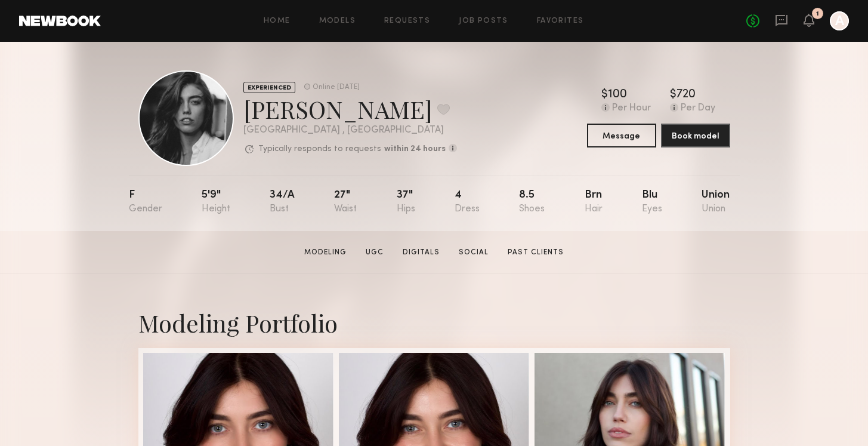 This screenshot has width=868, height=446. Describe the element at coordinates (474, 252) in the screenshot. I see `a: Social` at that location.